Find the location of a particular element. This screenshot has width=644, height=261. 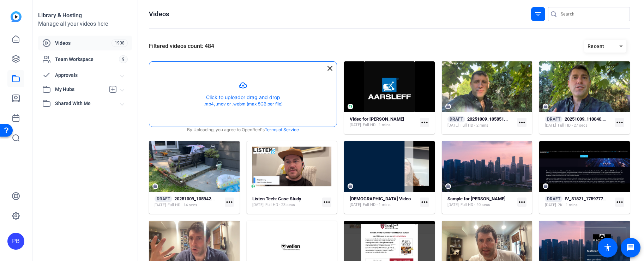

input: Search is located at coordinates (592, 14).